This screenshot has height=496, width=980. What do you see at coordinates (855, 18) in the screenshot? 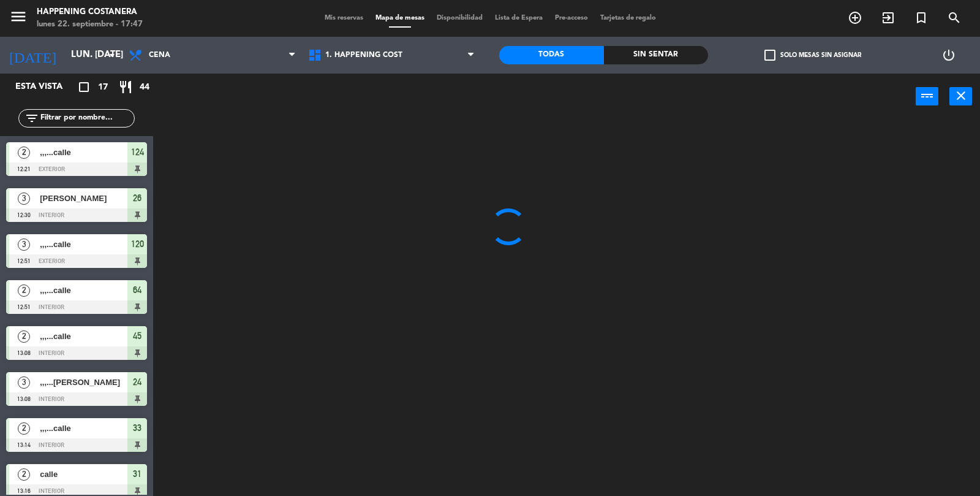
I see `i: add_circle_outline` at bounding box center [855, 18].